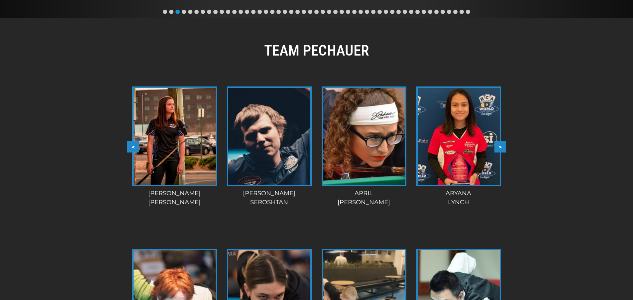 Image resolution: width=633 pixels, height=300 pixels. Describe the element at coordinates (269, 136) in the screenshot. I see `img: andrei-1-225x320.jpg` at that location.